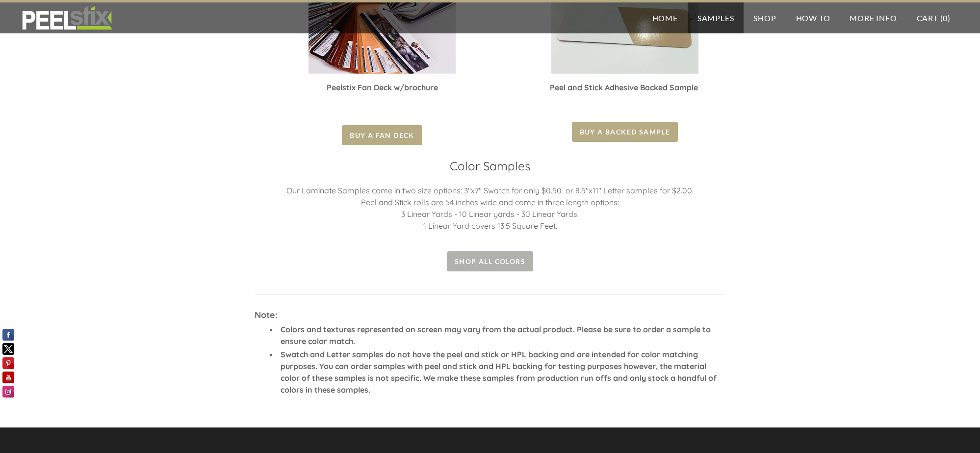  I want to click on span: Our Laminate Samples come in two size options: 3"x7" Swatch for only $0.50 or 8.5"x11" Letter sam..., so click(490, 190).